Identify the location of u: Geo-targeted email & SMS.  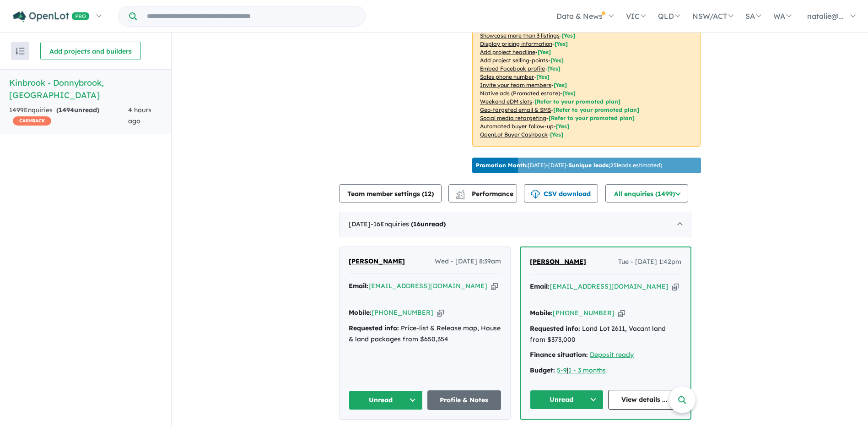
(516, 110).